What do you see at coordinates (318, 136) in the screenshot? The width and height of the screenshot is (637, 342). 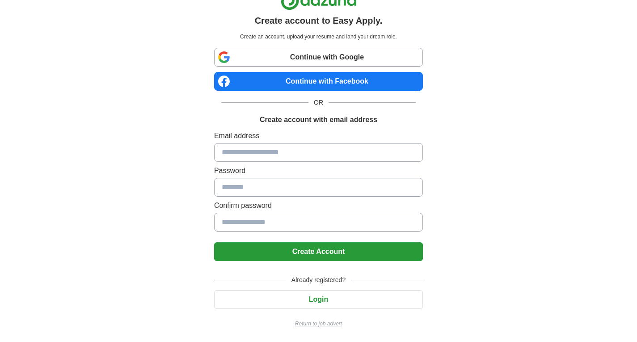 I see `label: Email address` at bounding box center [318, 136].